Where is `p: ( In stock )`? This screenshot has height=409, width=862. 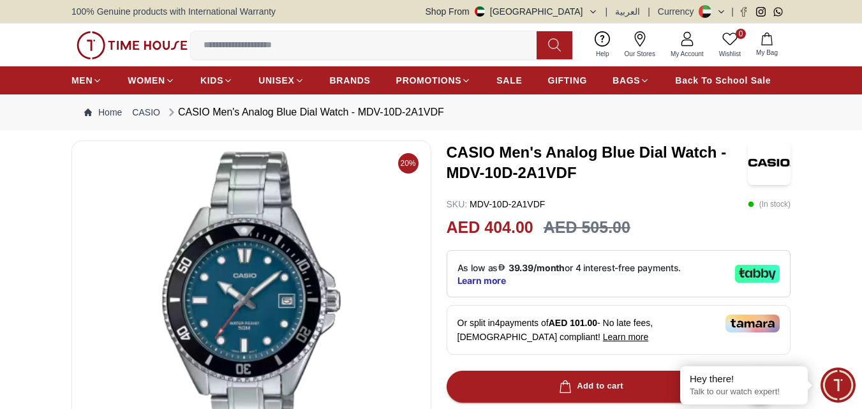 p: ( In stock ) is located at coordinates (768, 204).